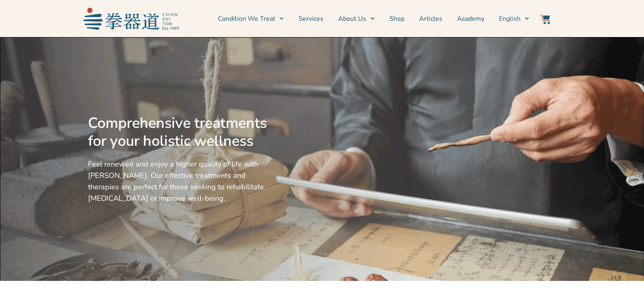 The height and width of the screenshot is (298, 644). What do you see at coordinates (545, 19) in the screenshot?
I see `img: Website Icon-03` at bounding box center [545, 19].